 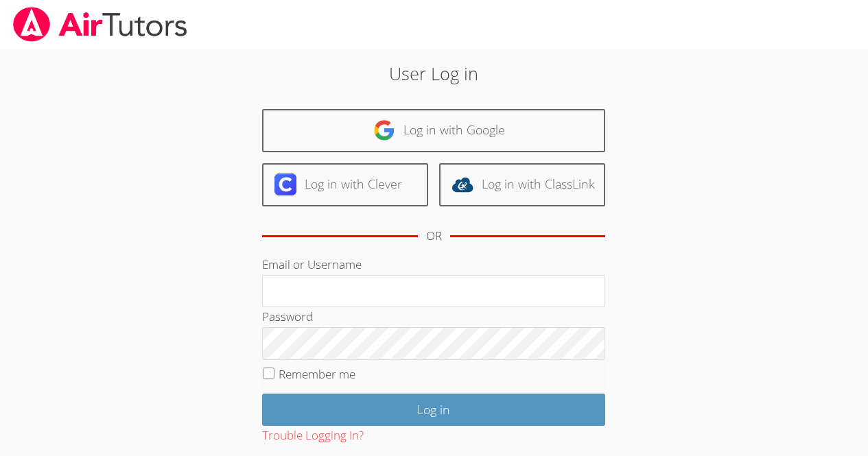 What do you see at coordinates (311, 264) in the screenshot?
I see `label: Email or Username` at bounding box center [311, 264].